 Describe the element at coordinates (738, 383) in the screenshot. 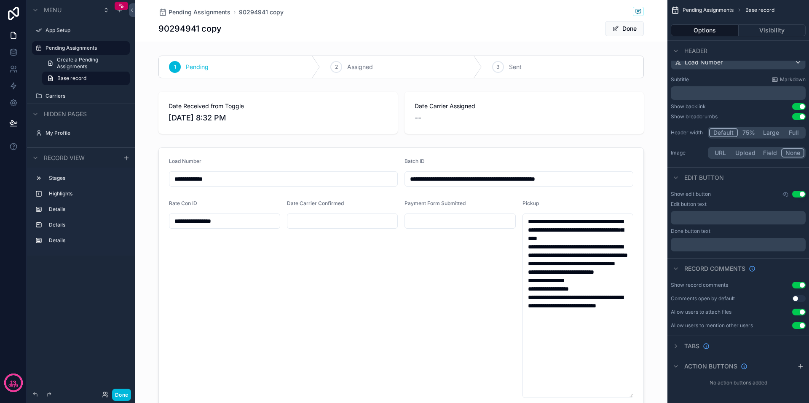

I see `div: No action buttons added` at that location.